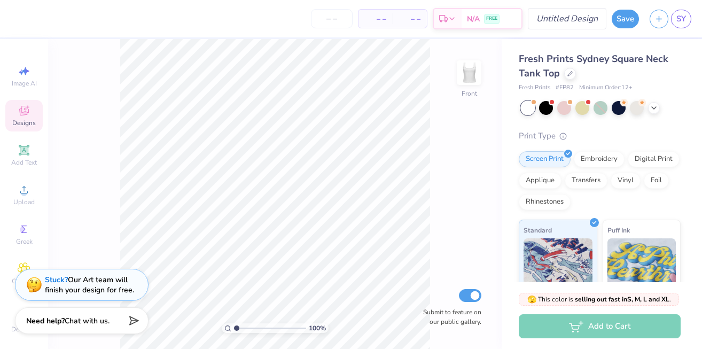 The height and width of the screenshot is (349, 702). I want to click on strong: selling out fast in S, M, L and XL, so click(622, 299).